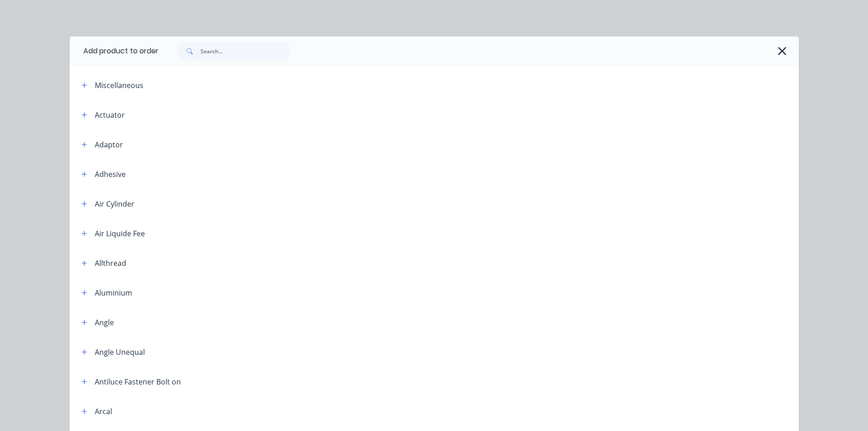 This screenshot has height=431, width=868. I want to click on div: Miscellaneous, so click(119, 85).